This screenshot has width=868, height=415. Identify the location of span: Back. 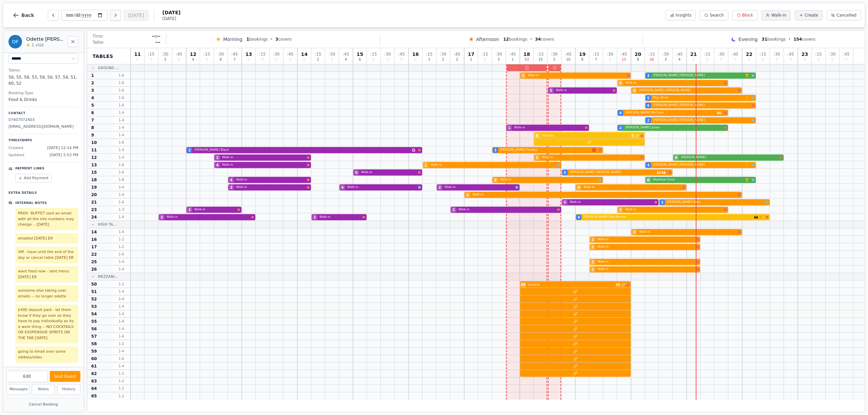
(28, 15).